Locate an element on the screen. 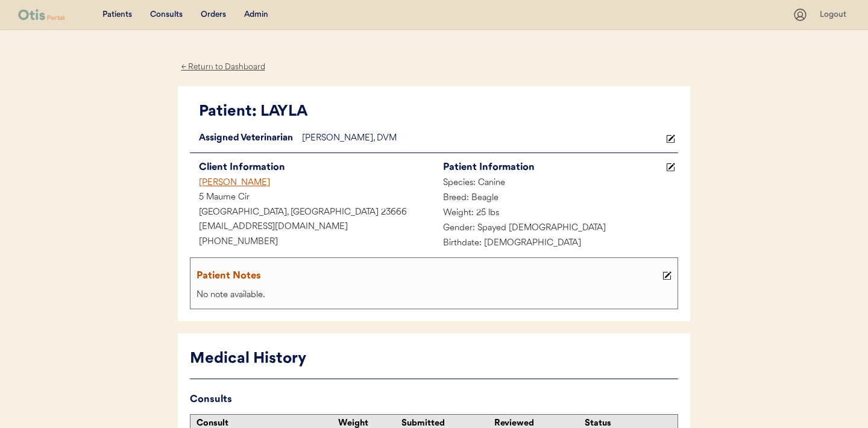 The image size is (868, 428). div: Orders is located at coordinates (213, 15).